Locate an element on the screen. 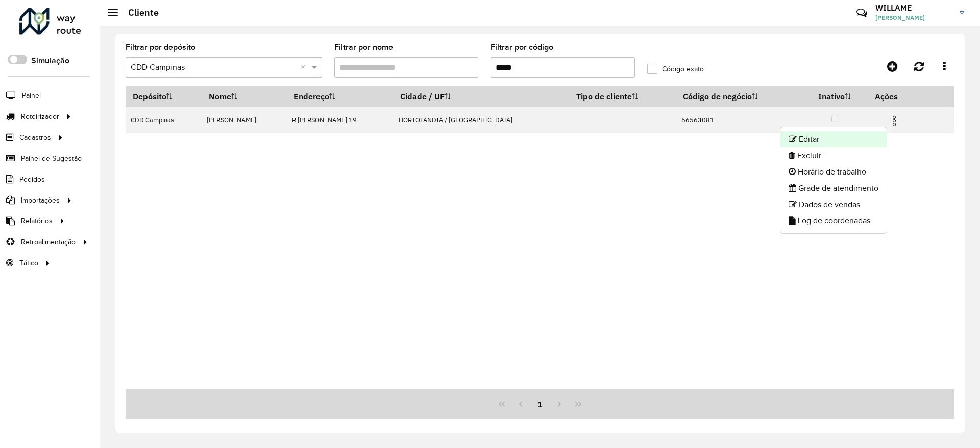  span: Painel de Sugestão is located at coordinates (51, 158).